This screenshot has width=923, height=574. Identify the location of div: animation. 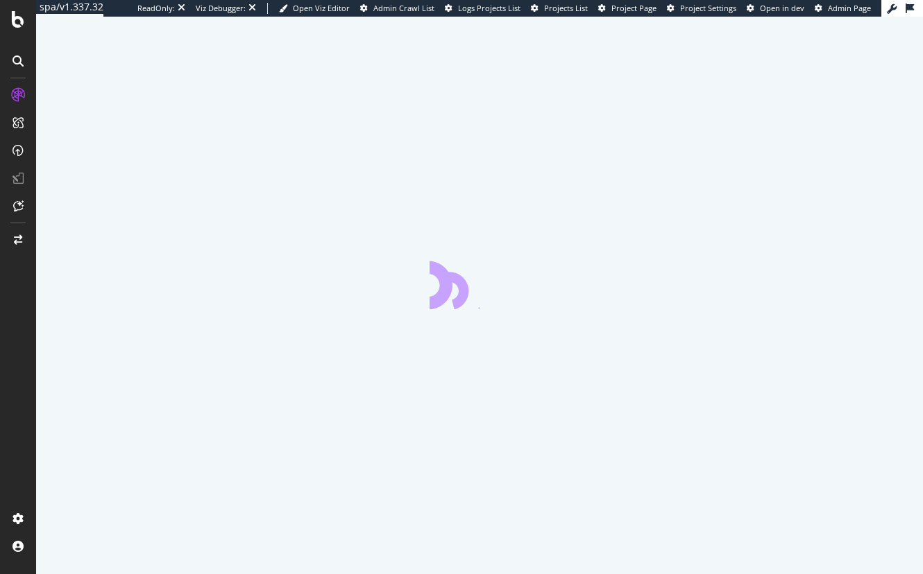
(479, 284).